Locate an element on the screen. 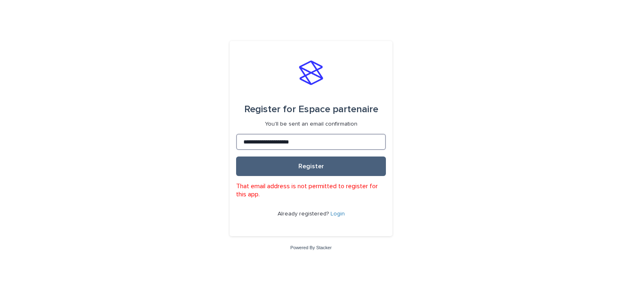 This screenshot has width=622, height=300. div: Espace partenaire is located at coordinates (311, 109).